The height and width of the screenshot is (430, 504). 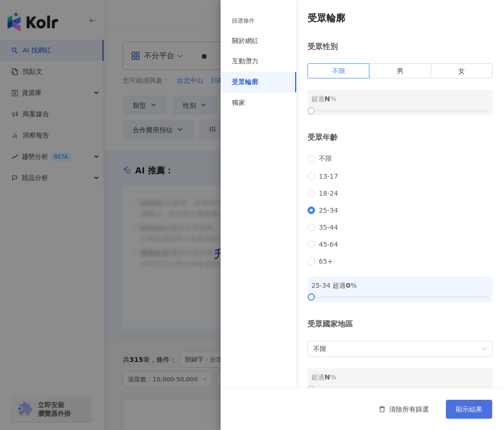 What do you see at coordinates (400, 286) in the screenshot?
I see `div: 25-34 超過 %` at bounding box center [400, 286].